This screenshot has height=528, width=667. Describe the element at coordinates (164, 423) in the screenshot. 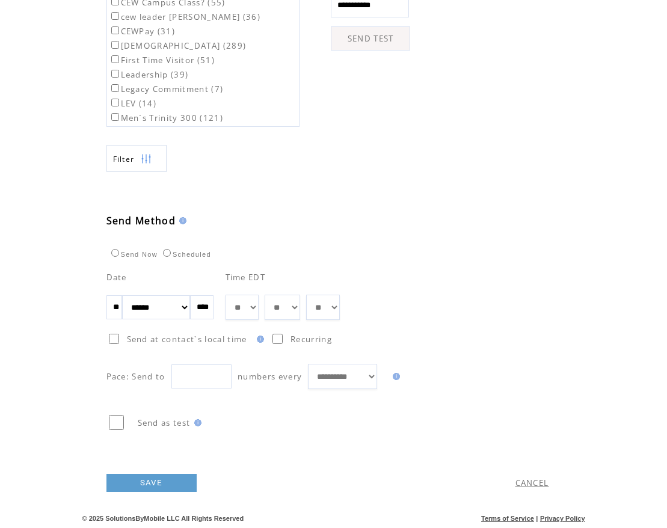

I see `span: Send as test` at that location.